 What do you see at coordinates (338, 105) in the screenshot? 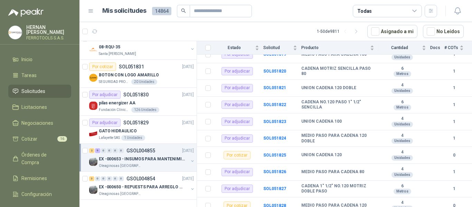
I see `b: CADENA NO.120 PASO 1" 1/2" SENCILLA` at bounding box center [338, 105].